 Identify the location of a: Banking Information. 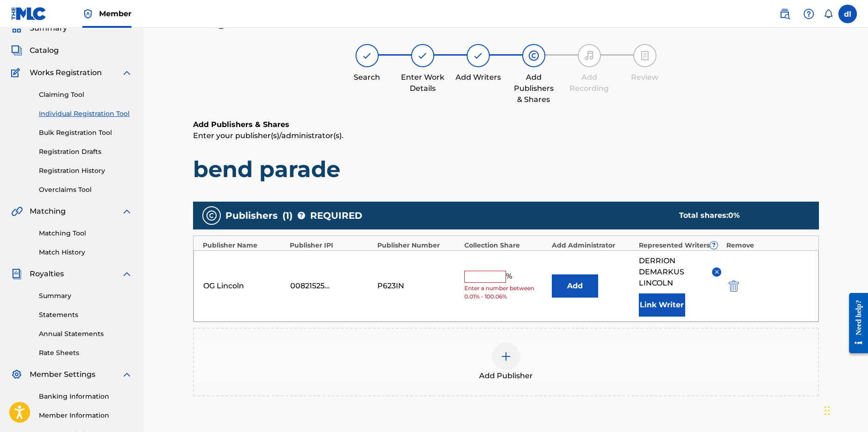
(86, 396).